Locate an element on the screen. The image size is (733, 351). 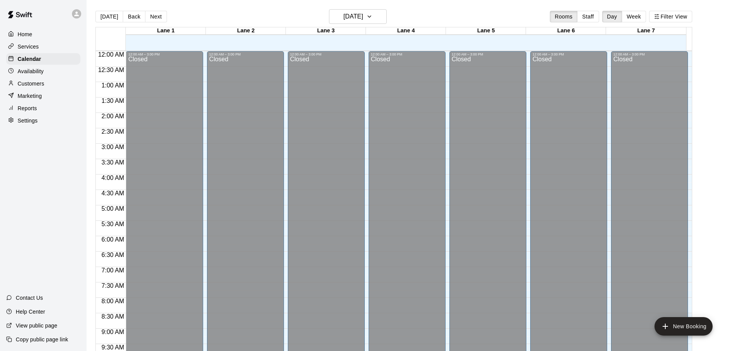
span: 12:00 AM is located at coordinates (111, 54).